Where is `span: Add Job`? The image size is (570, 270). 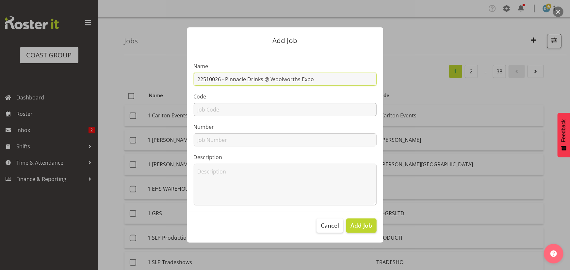 span: Add Job is located at coordinates (361, 226).